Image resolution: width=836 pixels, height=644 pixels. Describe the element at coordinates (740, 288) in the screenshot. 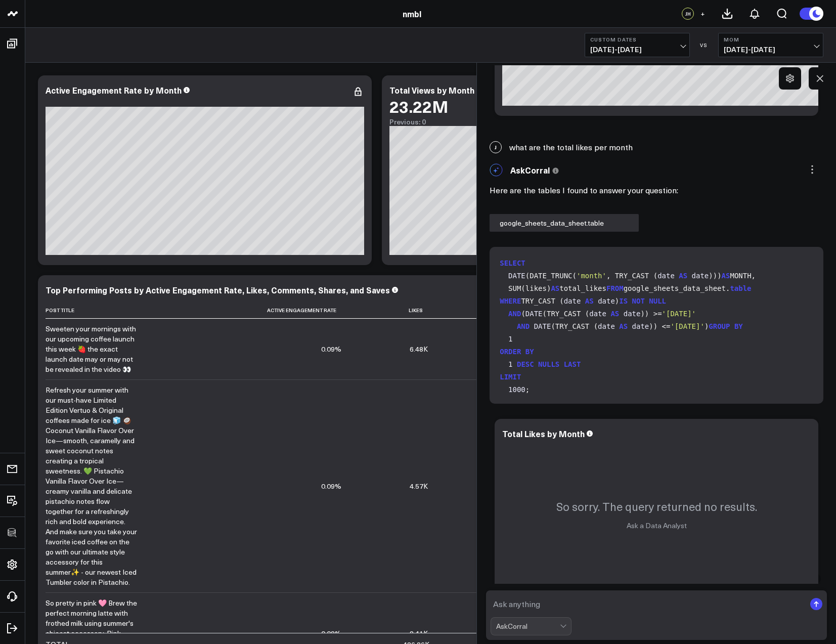

I see `span: table` at that location.